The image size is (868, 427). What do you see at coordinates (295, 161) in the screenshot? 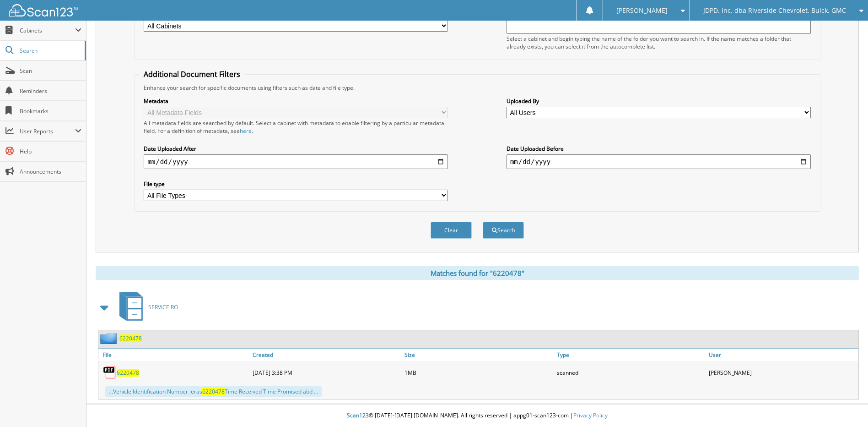
I see `input: start` at bounding box center [295, 161].